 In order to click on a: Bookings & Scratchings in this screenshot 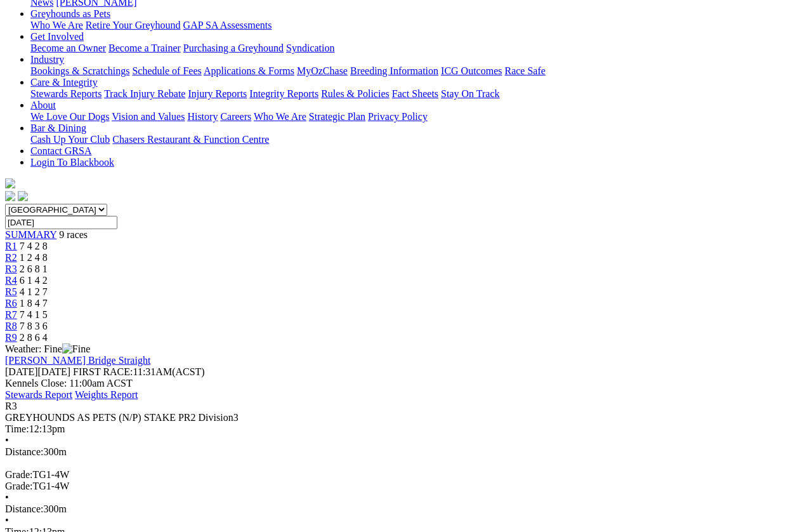, I will do `click(80, 70)`.